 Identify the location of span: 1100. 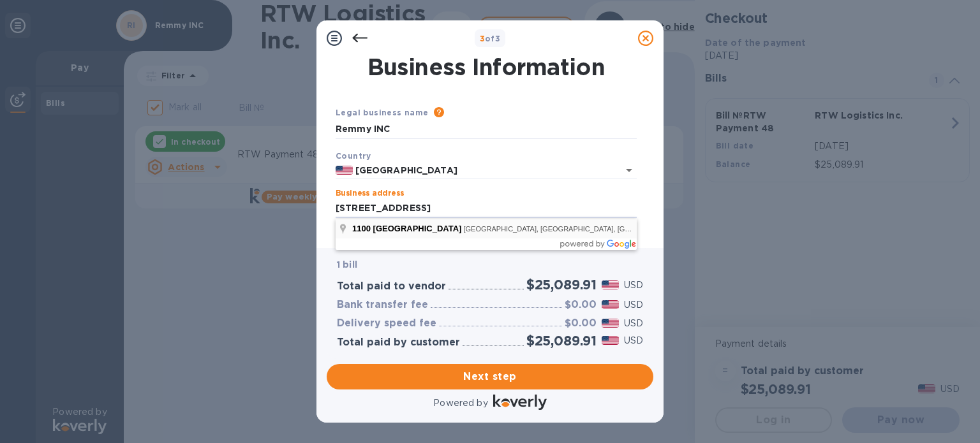
(361, 228).